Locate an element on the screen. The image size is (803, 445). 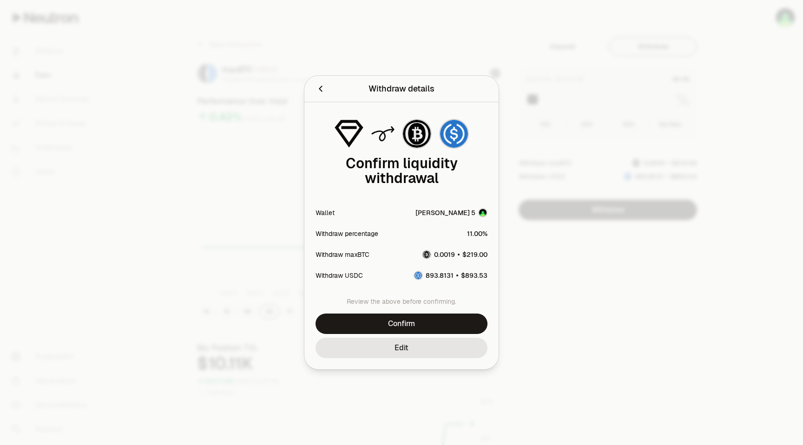
div: Withdraw maxBTC is located at coordinates (342, 255).